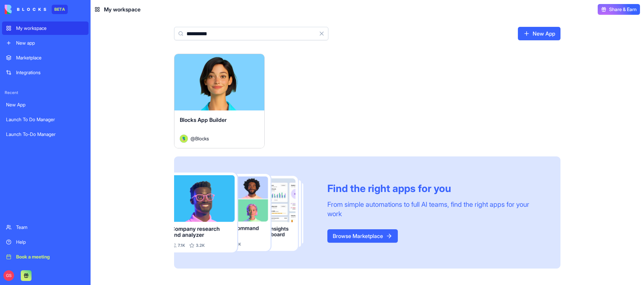  What do you see at coordinates (45, 72) in the screenshot?
I see `a: Integrations` at bounding box center [45, 72].